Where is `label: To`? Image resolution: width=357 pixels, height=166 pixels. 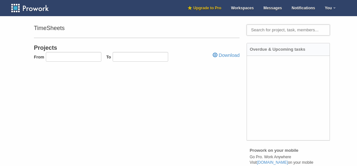 label: To is located at coordinates (108, 57).